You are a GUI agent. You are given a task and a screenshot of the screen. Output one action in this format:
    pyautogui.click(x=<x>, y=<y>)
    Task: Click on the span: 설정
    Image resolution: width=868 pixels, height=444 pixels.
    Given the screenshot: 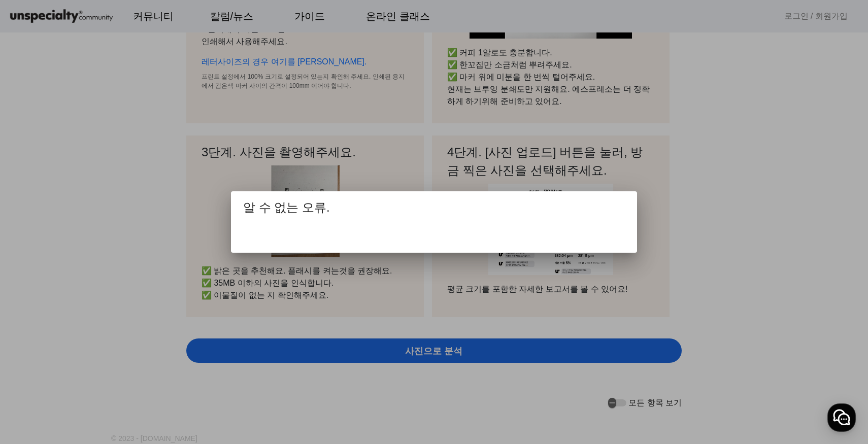 What is the action you would take?
    pyautogui.click(x=163, y=341)
    